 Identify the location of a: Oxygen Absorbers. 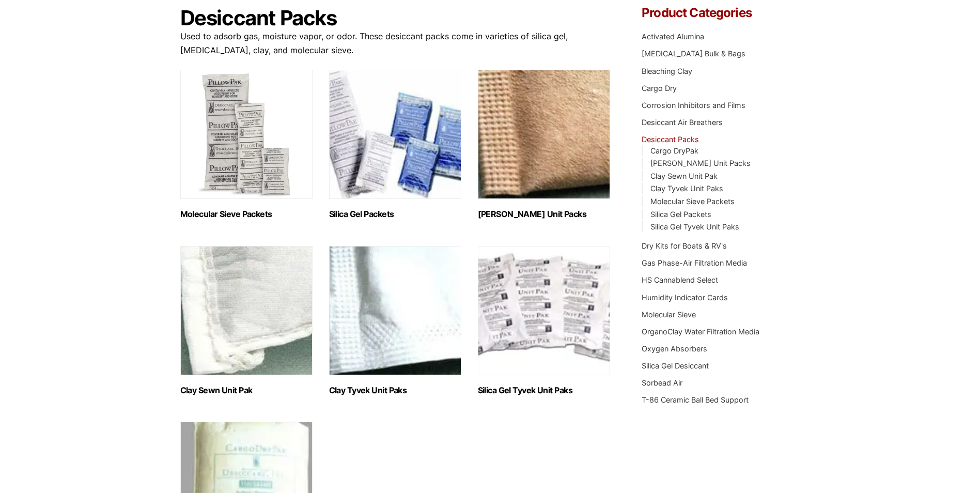
(674, 348).